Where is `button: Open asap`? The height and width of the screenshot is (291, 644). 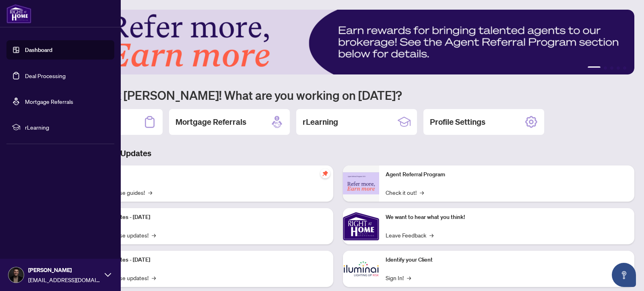 button: Open asap is located at coordinates (624, 275).